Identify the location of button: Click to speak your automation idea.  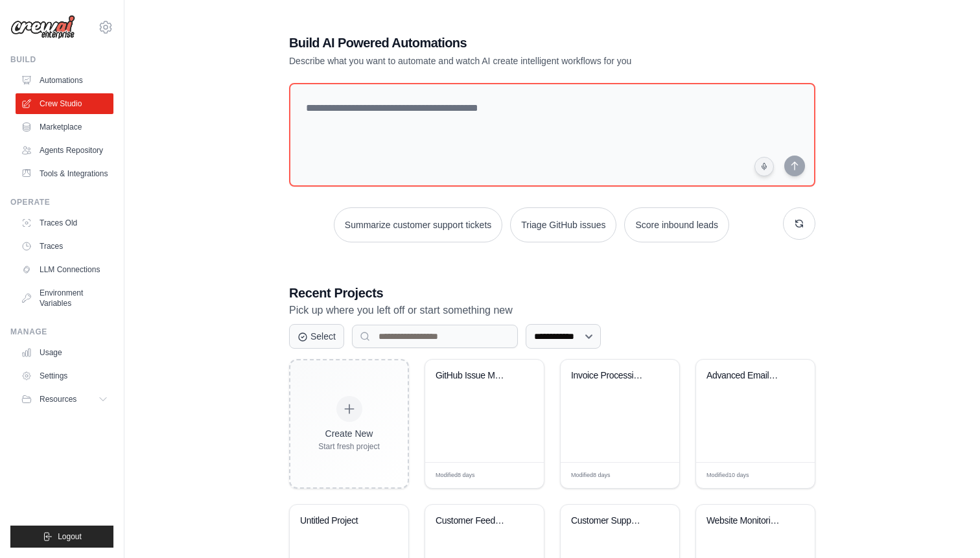
(764, 166).